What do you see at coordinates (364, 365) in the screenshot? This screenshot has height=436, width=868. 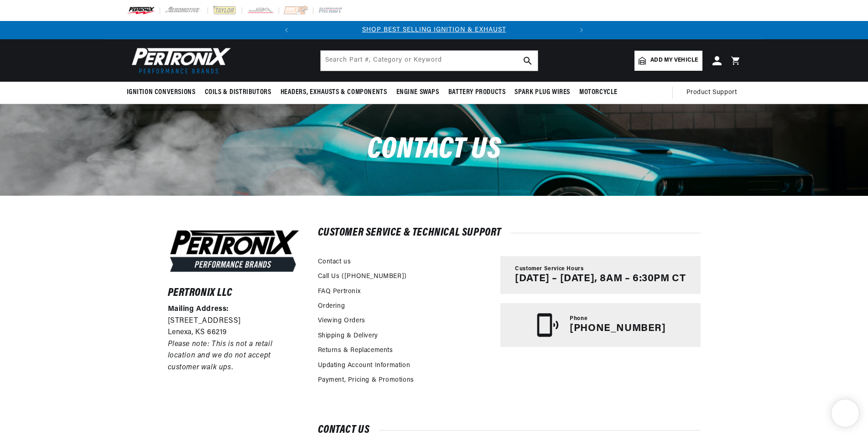 I see `a: Updating Account Information` at bounding box center [364, 365].